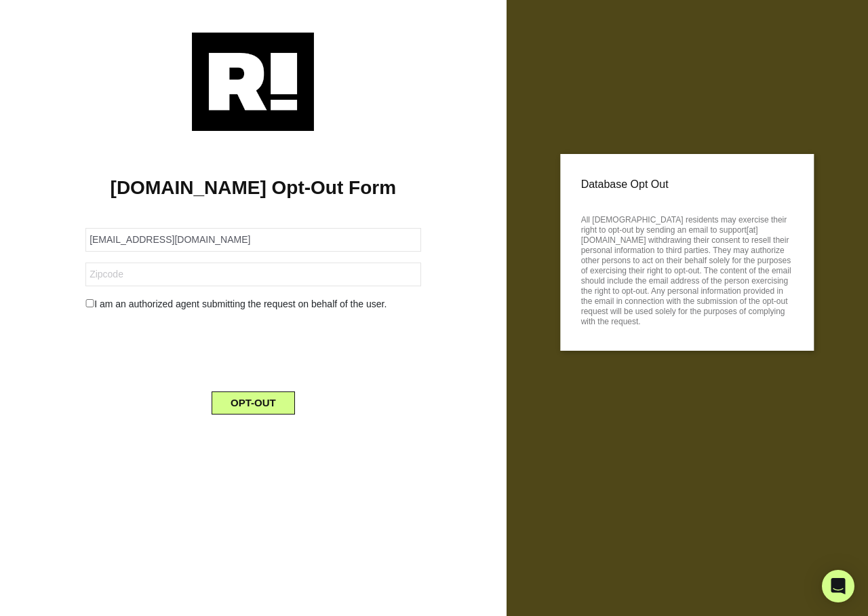  I want to click on img: Retention.com, so click(253, 81).